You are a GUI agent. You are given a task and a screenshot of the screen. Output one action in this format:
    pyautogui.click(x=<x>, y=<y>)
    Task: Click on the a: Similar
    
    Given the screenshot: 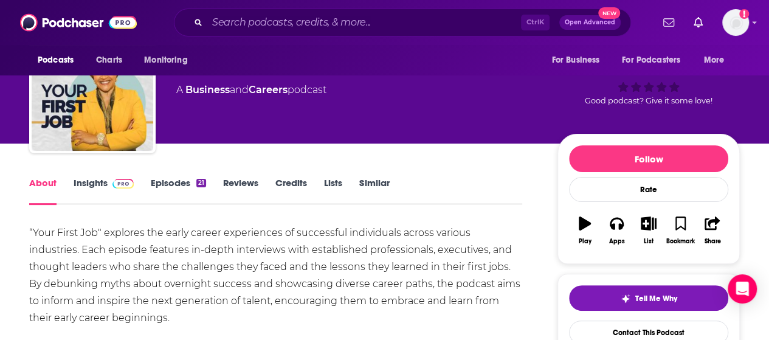 What is the action you would take?
    pyautogui.click(x=374, y=191)
    